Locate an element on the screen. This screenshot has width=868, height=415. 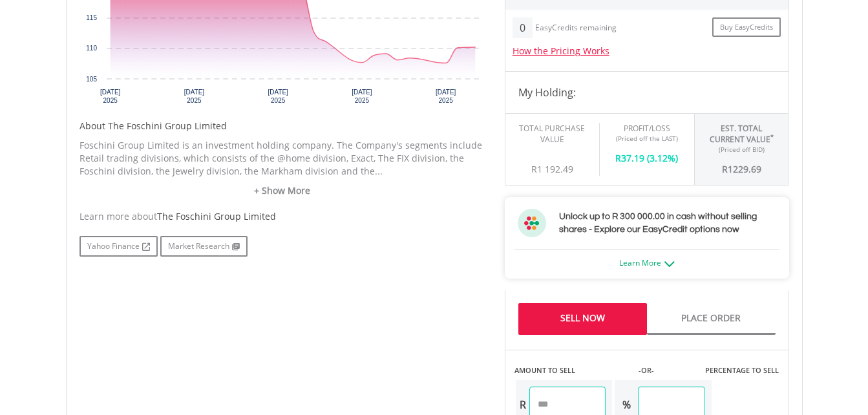
div: Profit/Loss is located at coordinates (647, 128).